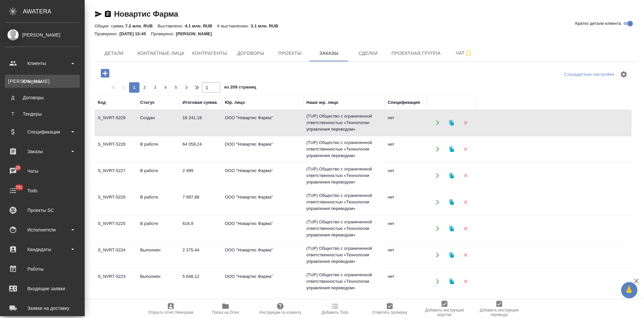 The height and width of the screenshot is (318, 644). I want to click on div: Работы, so click(42, 269).